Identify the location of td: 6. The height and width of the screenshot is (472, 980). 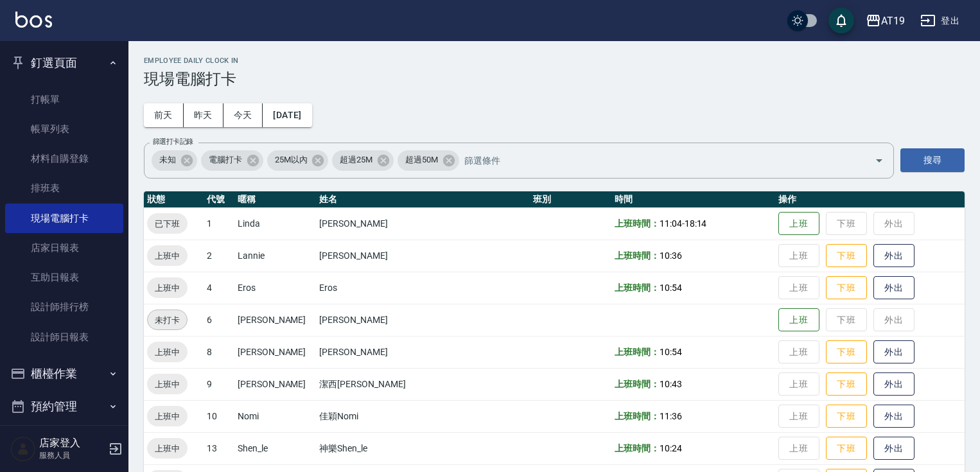
(219, 320).